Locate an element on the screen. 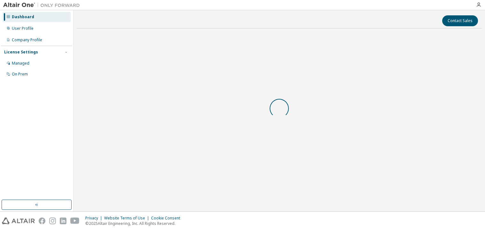  img: instagram.svg is located at coordinates (52, 220).